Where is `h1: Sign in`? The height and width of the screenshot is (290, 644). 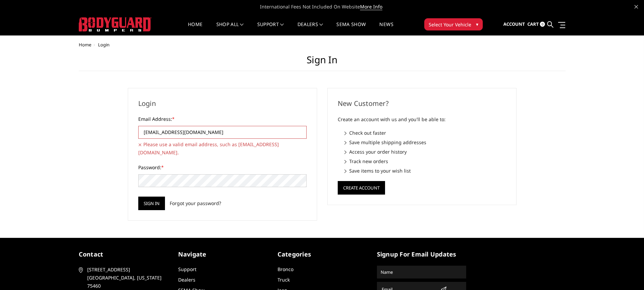
h1: Sign in is located at coordinates (322, 63).